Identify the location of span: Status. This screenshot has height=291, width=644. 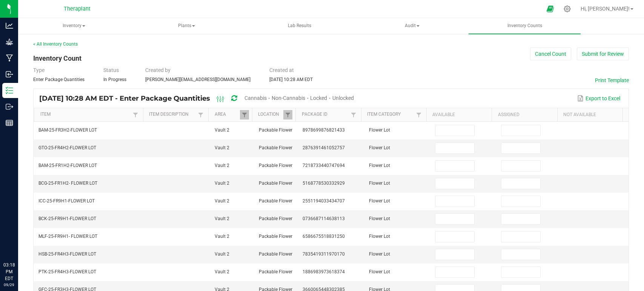
(111, 70).